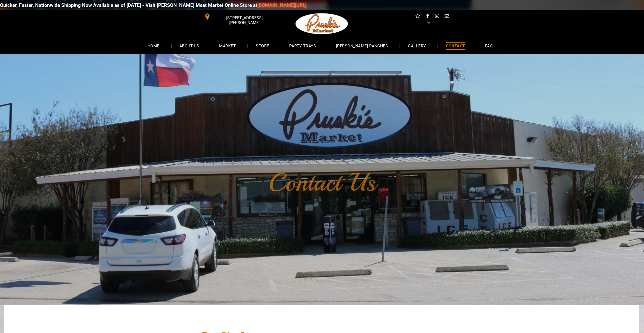 The image size is (644, 333). I want to click on font: Contact Us, so click(322, 182).